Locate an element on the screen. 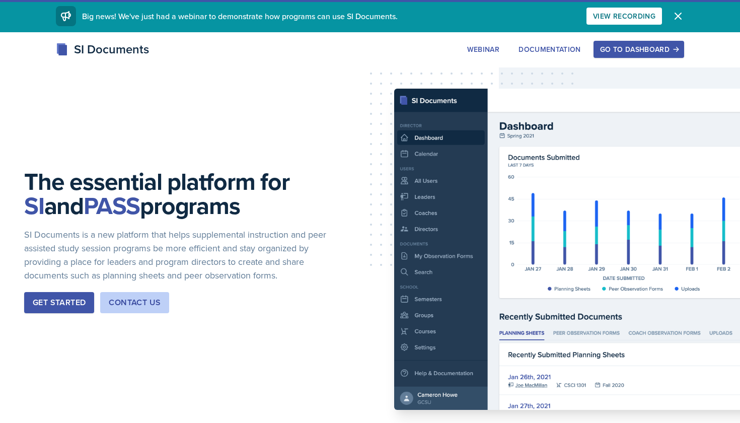  div: Webinar is located at coordinates (483, 49).